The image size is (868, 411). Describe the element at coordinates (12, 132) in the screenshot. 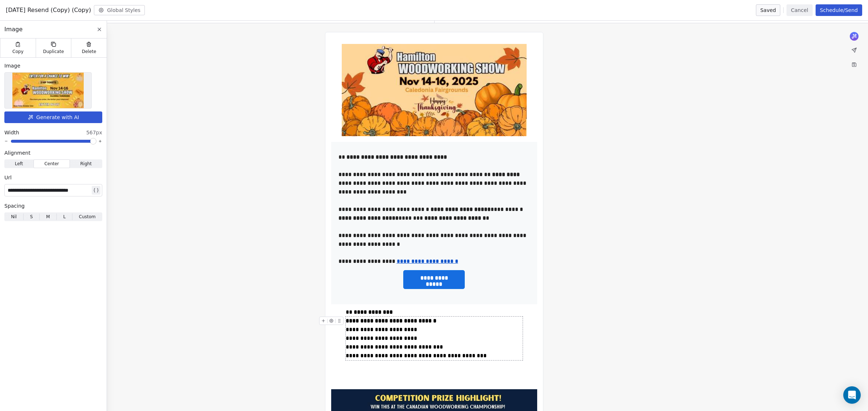

I see `span: Width` at that location.